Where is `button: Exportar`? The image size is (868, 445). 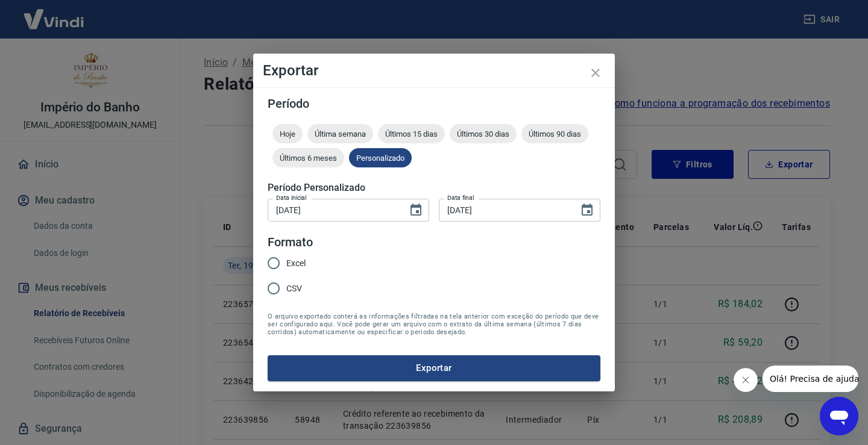
button: Exportar is located at coordinates (434, 368).